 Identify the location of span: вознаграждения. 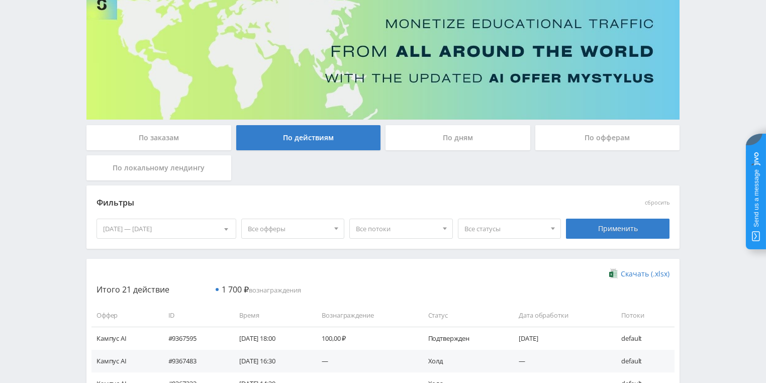
(261, 290).